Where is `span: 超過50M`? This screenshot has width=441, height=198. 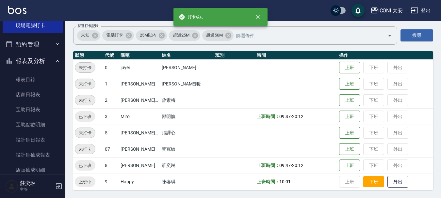 span: 超過50M is located at coordinates (214, 35).